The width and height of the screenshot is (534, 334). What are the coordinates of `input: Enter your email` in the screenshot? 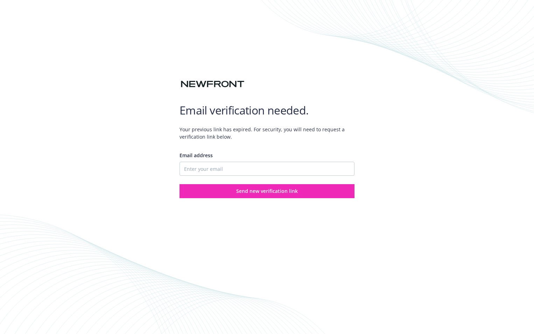 It's located at (267, 169).